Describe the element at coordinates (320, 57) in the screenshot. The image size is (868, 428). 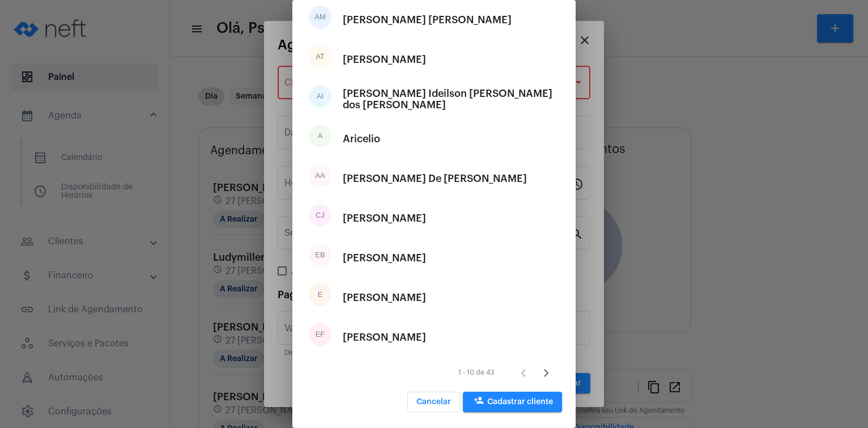
I see `div: AT` at that location.